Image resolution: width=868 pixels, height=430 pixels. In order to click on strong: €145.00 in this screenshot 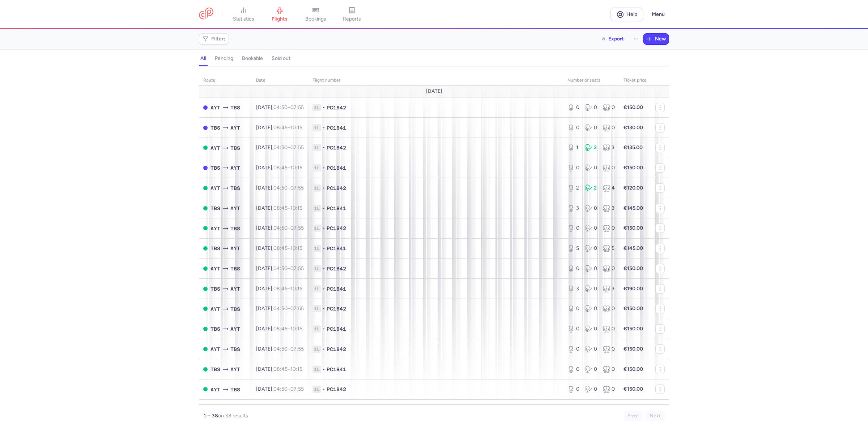, I will do `click(633, 248)`.